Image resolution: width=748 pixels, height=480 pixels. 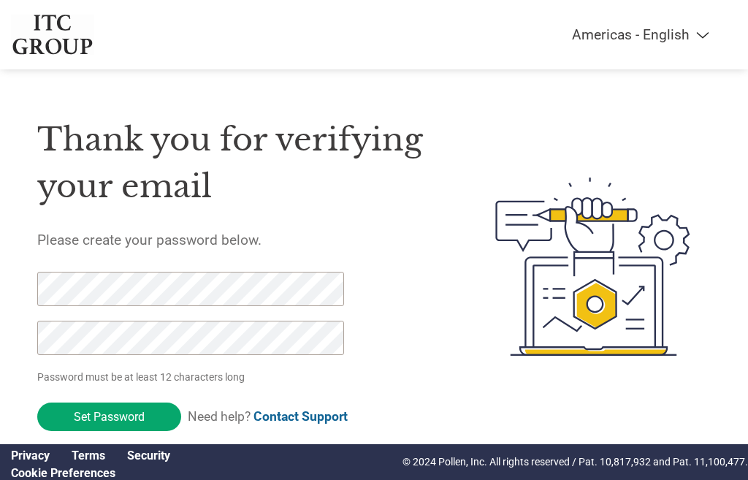 I want to click on a: Terms, so click(x=88, y=455).